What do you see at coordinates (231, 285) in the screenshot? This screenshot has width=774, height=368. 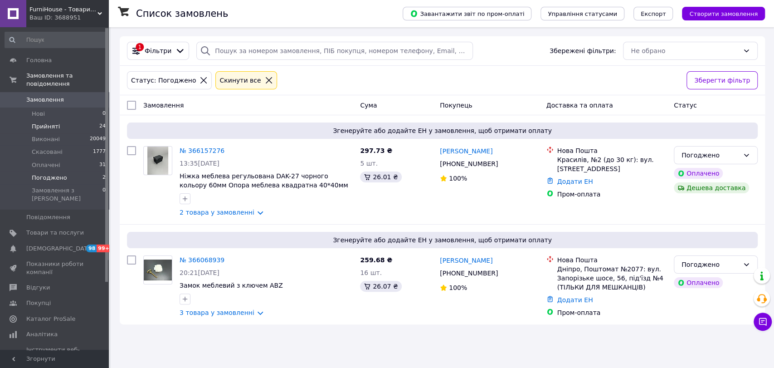 I see `span: Замок меблевий з ключем ABZ` at bounding box center [231, 285].